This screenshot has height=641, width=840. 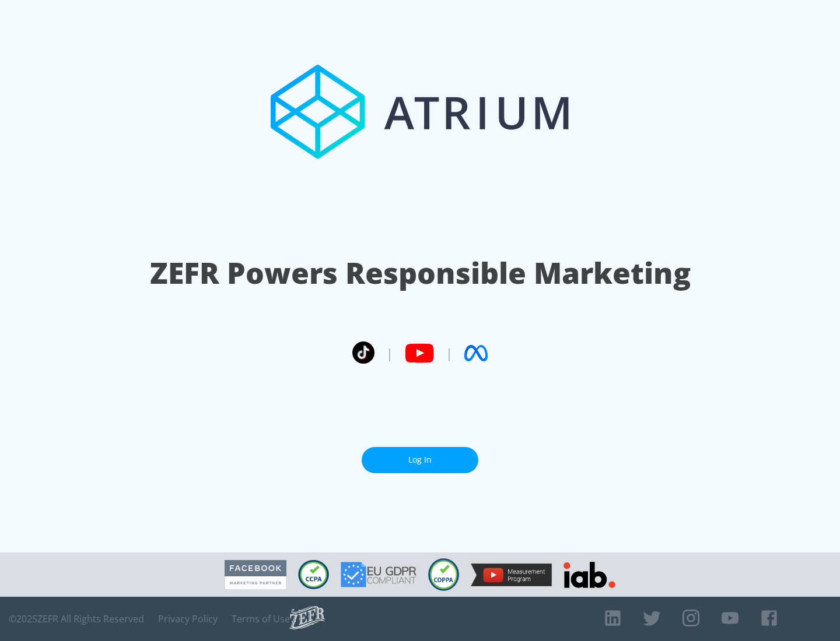 What do you see at coordinates (255, 575) in the screenshot?
I see `img: Facebook Marketing Partner` at bounding box center [255, 575].